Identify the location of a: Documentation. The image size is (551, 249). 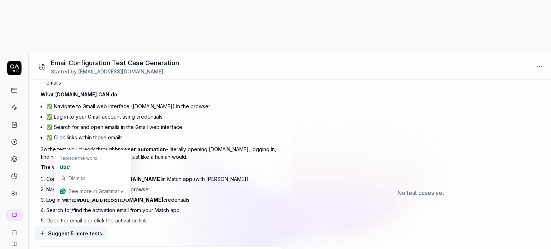
(14, 241).